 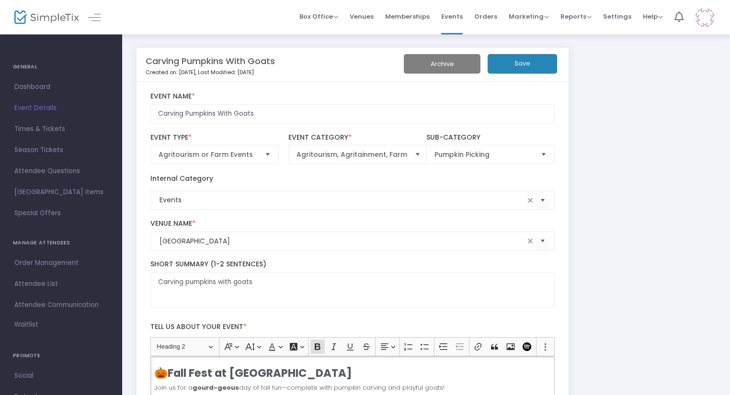 What do you see at coordinates (352, 327) in the screenshot?
I see `label: Tell us about your event` at bounding box center [352, 327].